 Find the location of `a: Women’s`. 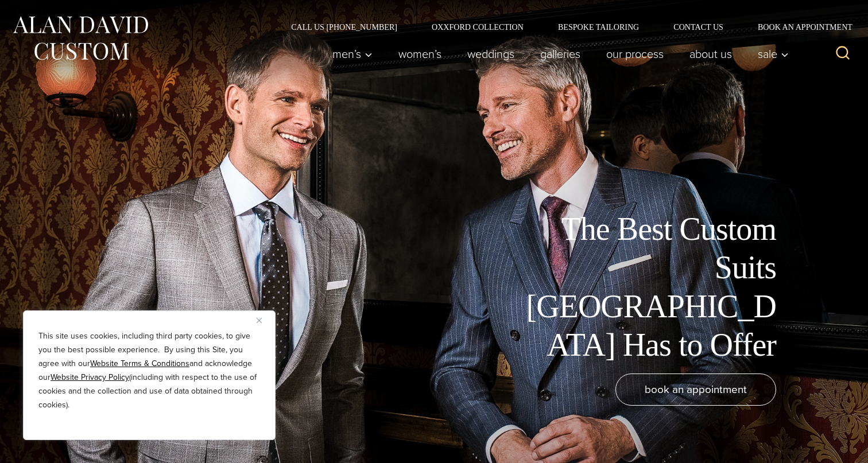

a: Women’s is located at coordinates (420, 54).